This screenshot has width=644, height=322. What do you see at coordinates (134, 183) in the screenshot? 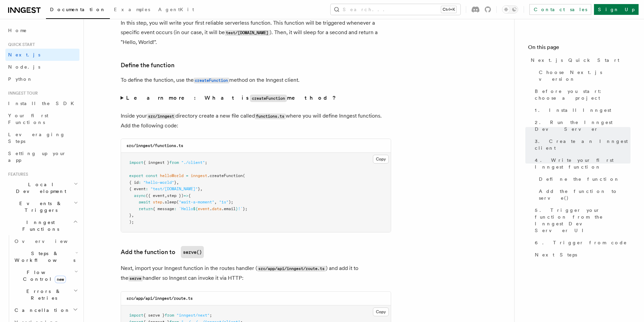
I see `span: { id` at bounding box center [134, 183].